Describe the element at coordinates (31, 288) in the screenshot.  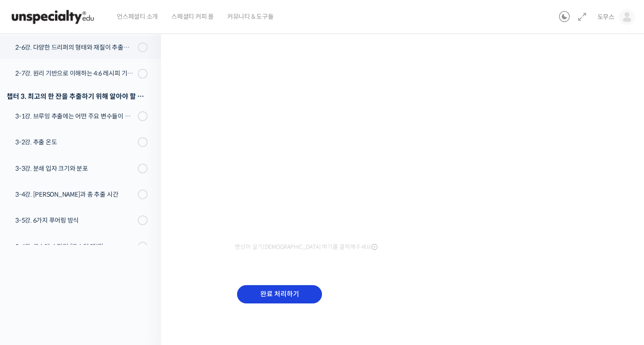
I see `span: 홈` at that location.